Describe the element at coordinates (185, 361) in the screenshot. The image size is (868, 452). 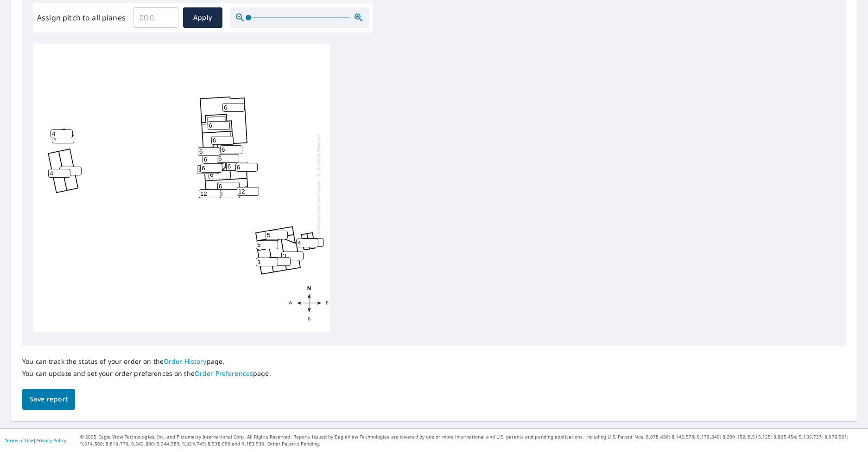
I see `a: Order History` at that location.